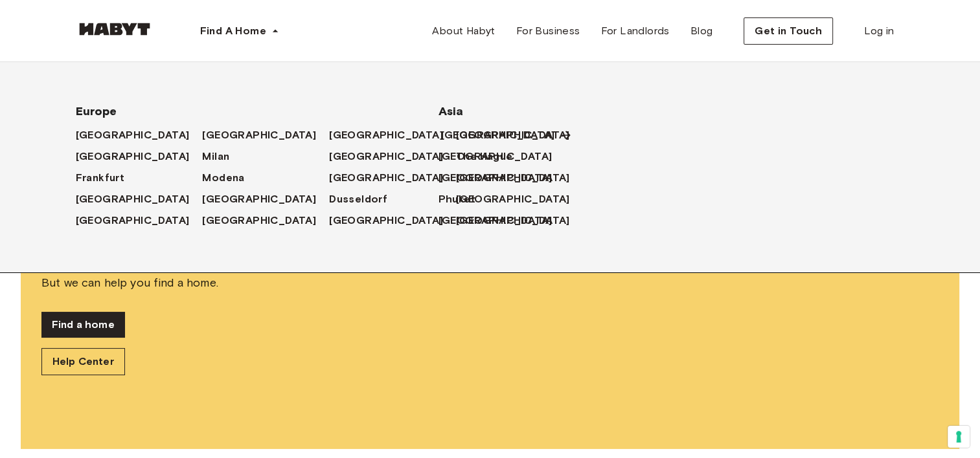 The height and width of the screenshot is (458, 980). I want to click on button: Your consent preferences for tracking technologies, so click(958, 437).